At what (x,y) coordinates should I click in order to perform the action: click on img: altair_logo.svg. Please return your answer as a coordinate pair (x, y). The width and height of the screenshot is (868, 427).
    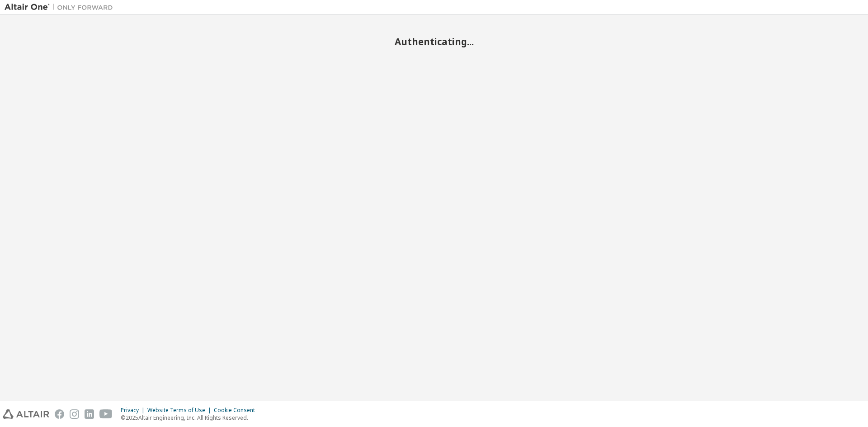
    Looking at the image, I should click on (26, 414).